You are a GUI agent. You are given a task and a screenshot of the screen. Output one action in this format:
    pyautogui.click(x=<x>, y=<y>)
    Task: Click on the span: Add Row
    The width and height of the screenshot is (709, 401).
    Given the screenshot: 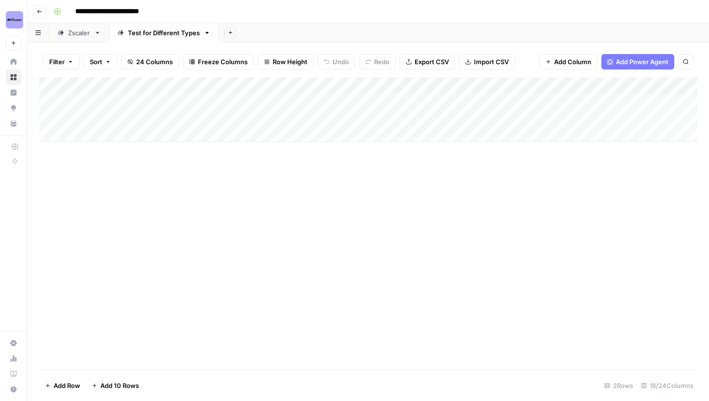 What is the action you would take?
    pyautogui.click(x=67, y=386)
    